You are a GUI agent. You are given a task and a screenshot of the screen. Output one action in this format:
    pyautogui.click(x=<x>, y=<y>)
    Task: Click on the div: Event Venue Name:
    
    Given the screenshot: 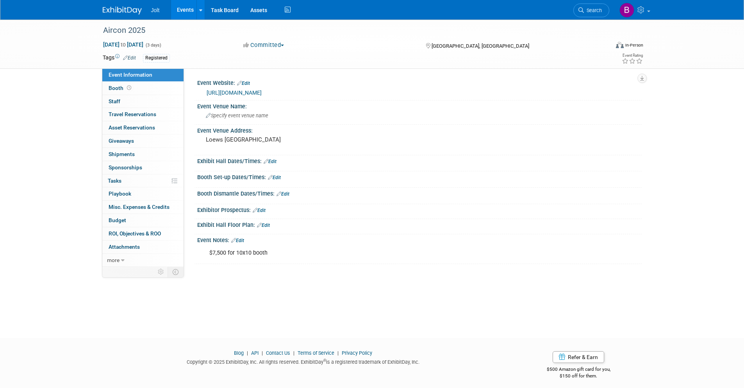 What is the action you would take?
    pyautogui.click(x=420, y=105)
    